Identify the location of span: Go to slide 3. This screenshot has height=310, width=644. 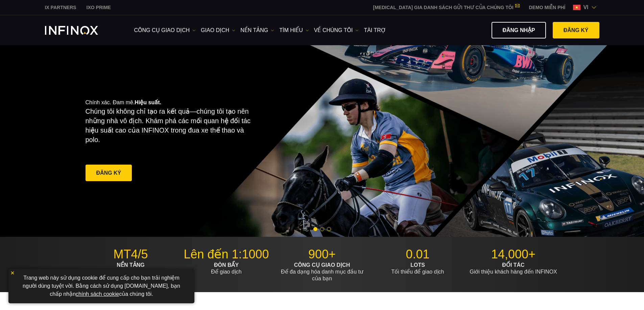
(329, 229).